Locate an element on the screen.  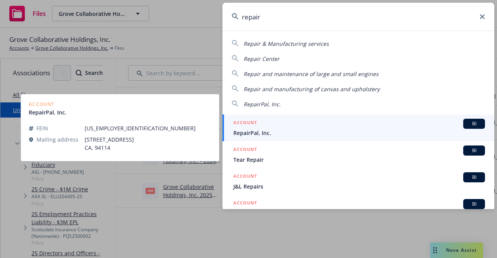
span: Repair & Manufacturing services is located at coordinates (286, 43).